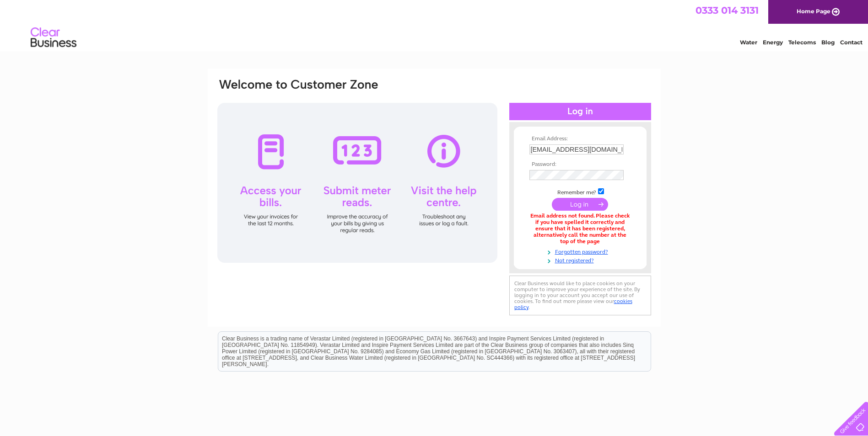 The width and height of the screenshot is (868, 436). What do you see at coordinates (573, 304) in the screenshot?
I see `a: cookies policy` at bounding box center [573, 304].